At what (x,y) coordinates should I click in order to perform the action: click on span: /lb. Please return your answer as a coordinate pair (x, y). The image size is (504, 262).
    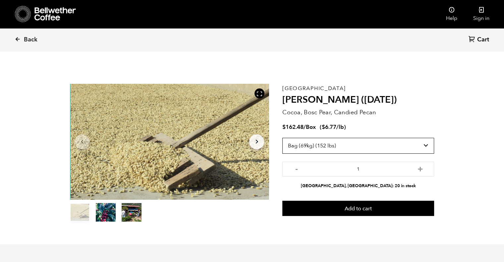
    Looking at the image, I should click on (340, 127).